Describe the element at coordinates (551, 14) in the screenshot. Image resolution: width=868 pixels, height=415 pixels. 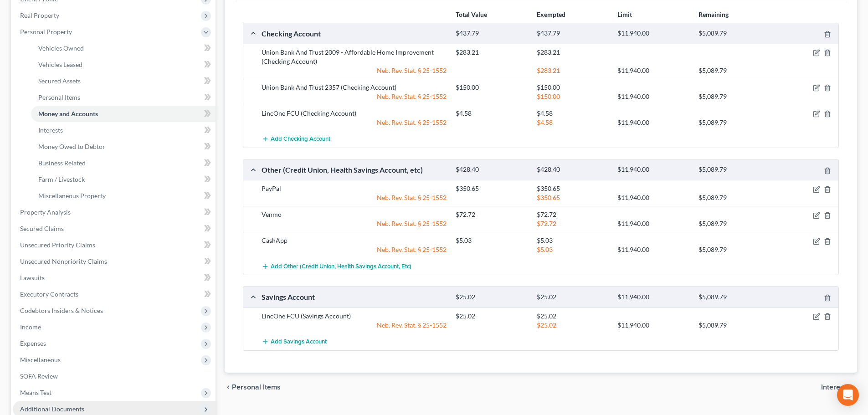
I see `strong: Exempted` at that location.